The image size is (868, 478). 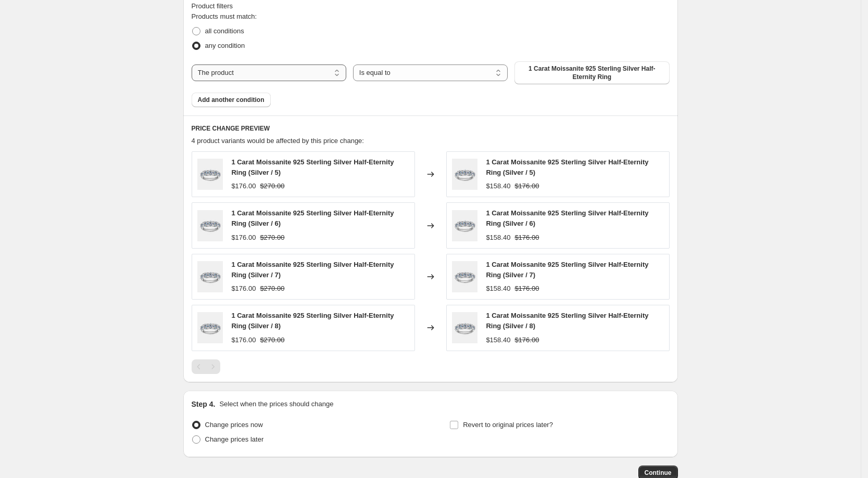 I want to click on h2: Step 4., so click(x=203, y=404).